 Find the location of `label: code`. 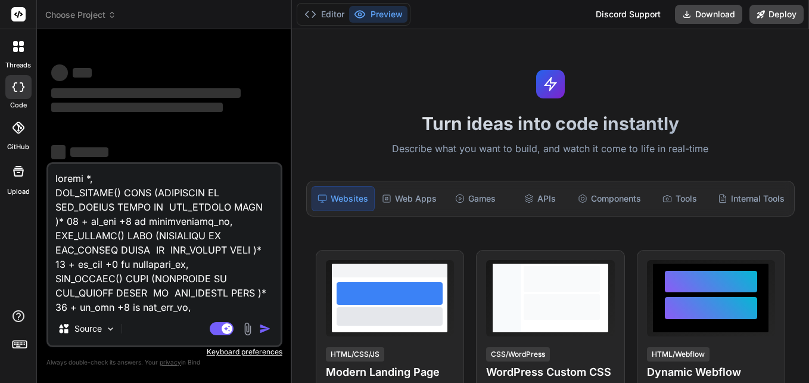

label: code is located at coordinates (18, 105).